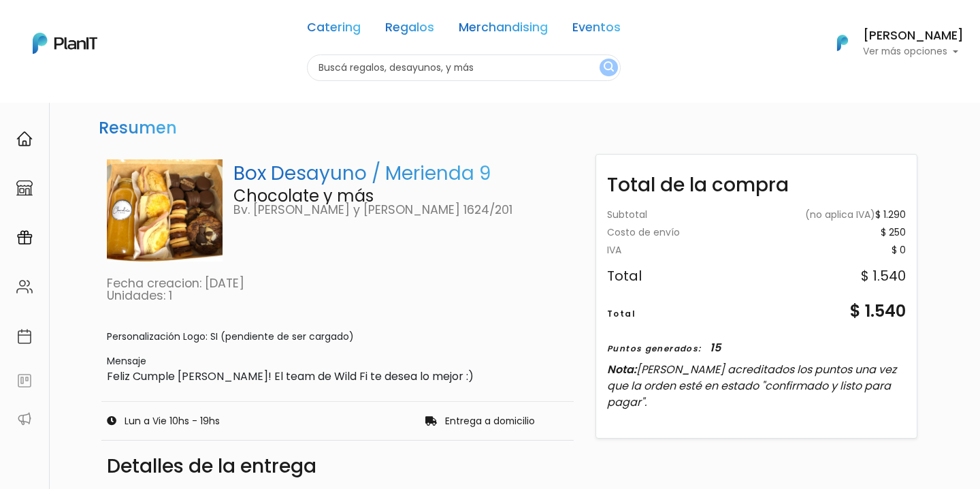 The height and width of the screenshot is (489, 980). Describe the element at coordinates (756, 386) in the screenshot. I see `p: Nota:` at that location.